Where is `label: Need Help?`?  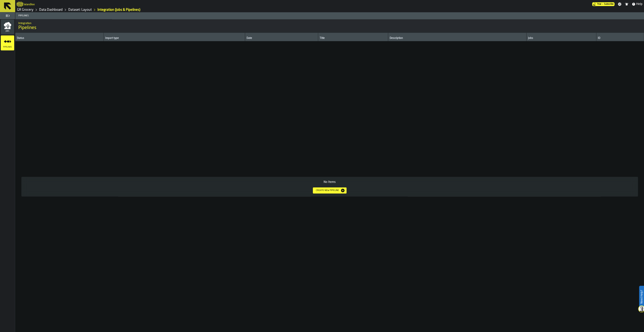
label: Need Help? is located at coordinates (642, 297).